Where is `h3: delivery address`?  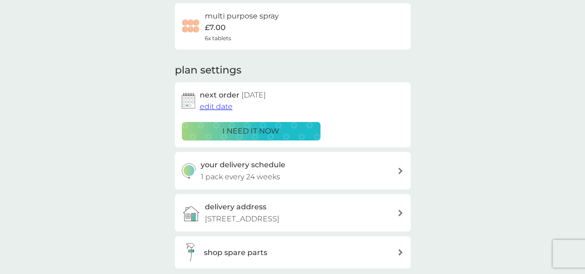
h3: delivery address is located at coordinates (236, 207).